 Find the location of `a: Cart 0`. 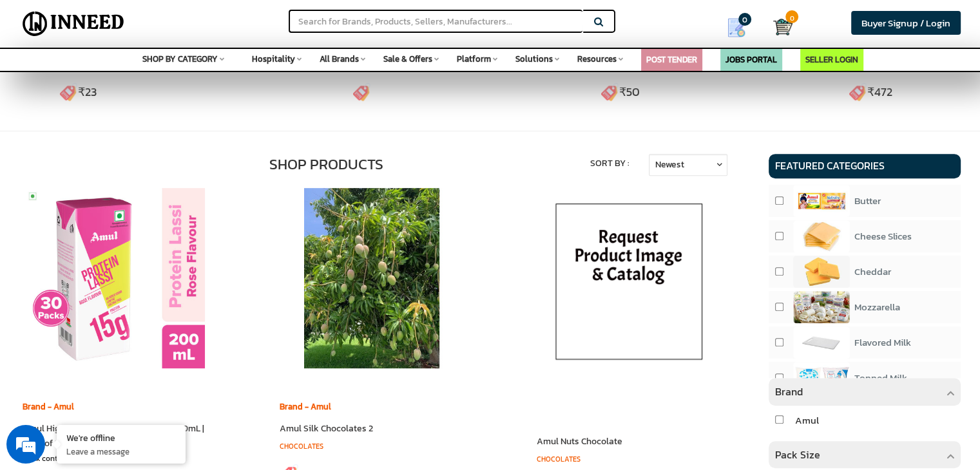

a: Cart 0 is located at coordinates (778, 27).